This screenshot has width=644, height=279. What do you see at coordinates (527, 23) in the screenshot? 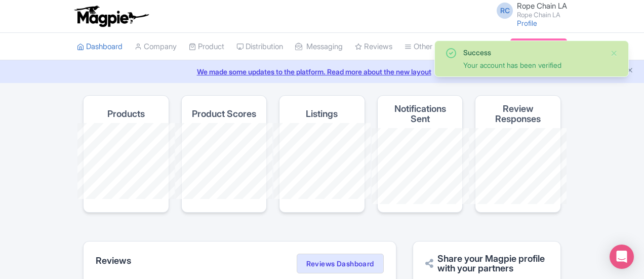
I see `a: Profile` at bounding box center [527, 23].